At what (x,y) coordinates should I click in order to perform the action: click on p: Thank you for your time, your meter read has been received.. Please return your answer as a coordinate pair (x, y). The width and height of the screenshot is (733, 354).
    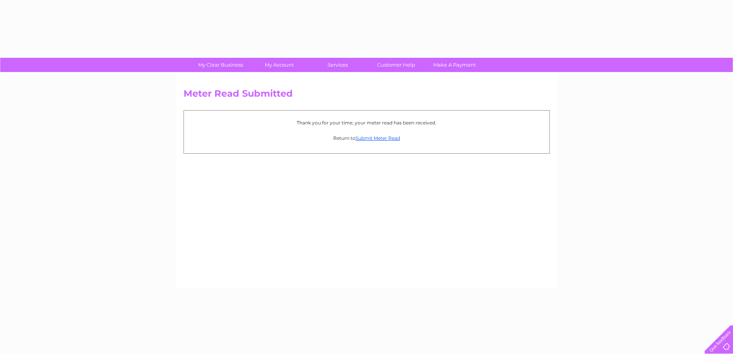
    Looking at the image, I should click on (367, 122).